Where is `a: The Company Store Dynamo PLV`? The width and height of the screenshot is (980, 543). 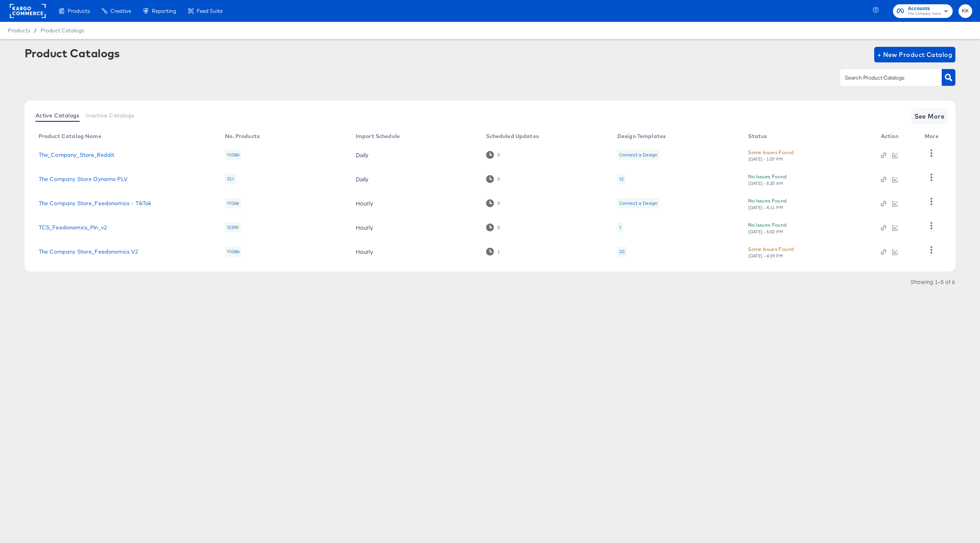 a: The Company Store Dynamo PLV is located at coordinates (83, 179).